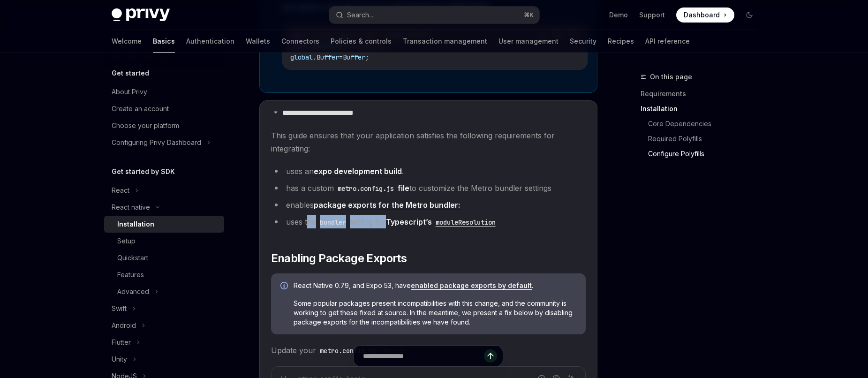 The height and width of the screenshot is (378, 868). What do you see at coordinates (164, 108) in the screenshot?
I see `a: Create an account` at bounding box center [164, 108].